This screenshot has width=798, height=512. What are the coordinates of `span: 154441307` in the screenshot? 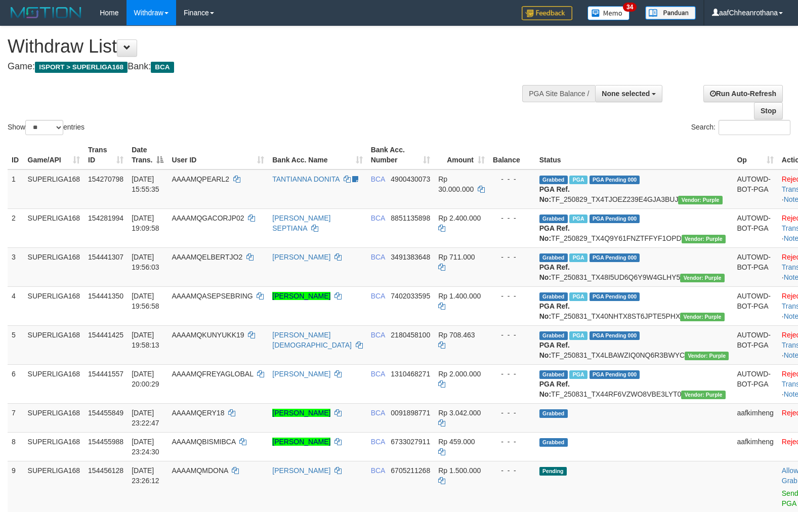 It's located at (106, 257).